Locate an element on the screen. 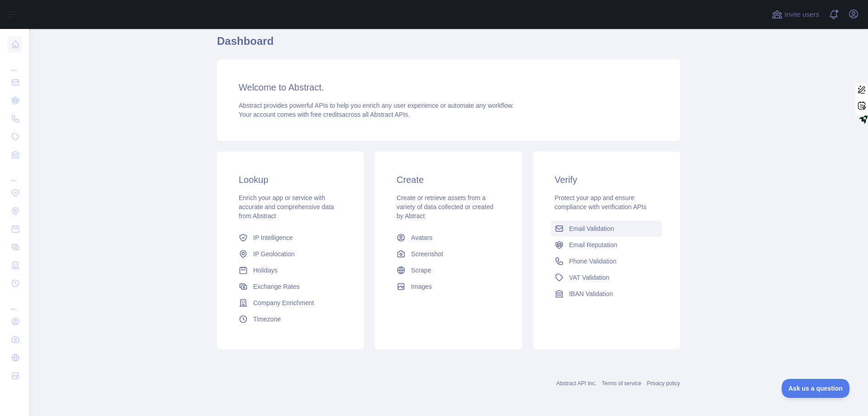  span: Email Validation is located at coordinates (591, 229).